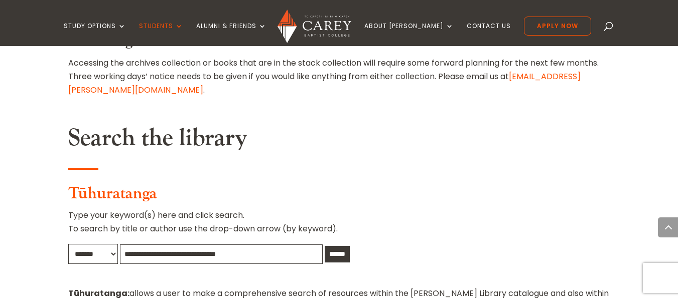 The width and height of the screenshot is (678, 300). Describe the element at coordinates (339, 197) in the screenshot. I see `h3: Tūhuratanga` at that location.